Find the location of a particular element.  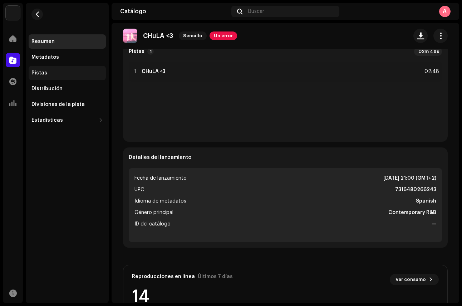

span: Idioma de metadatos is located at coordinates (160, 201).